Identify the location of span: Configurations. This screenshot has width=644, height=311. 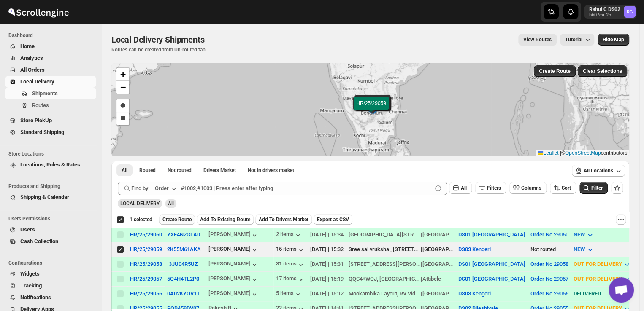
(53, 263).